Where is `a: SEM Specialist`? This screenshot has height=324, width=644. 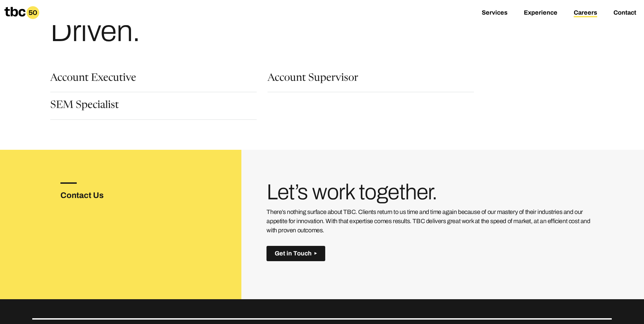 a: SEM Specialist is located at coordinates (85, 106).